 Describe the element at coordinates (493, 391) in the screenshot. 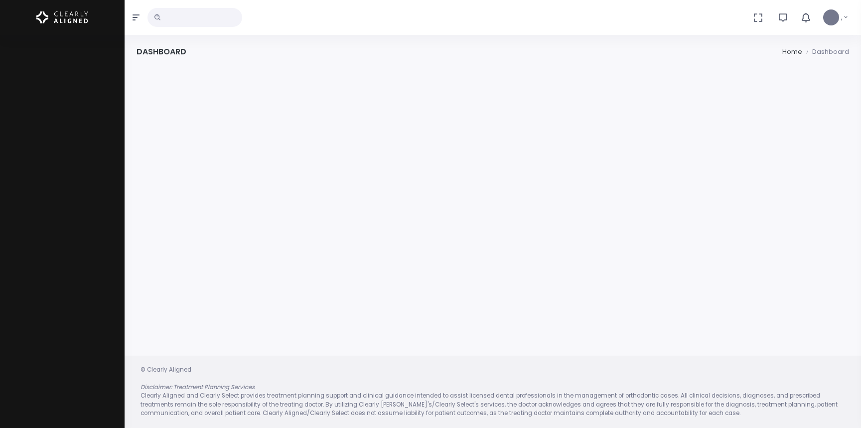

I see `div: © Clearly Aligned Clearly Aligned and Clearly Select provides treatment planning support and clin...` at that location.